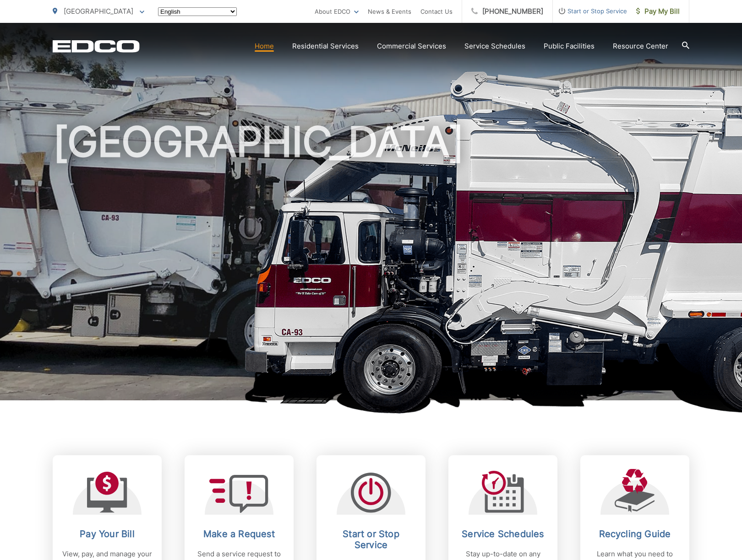  What do you see at coordinates (389, 12) in the screenshot?
I see `a: News & Events` at bounding box center [389, 12].